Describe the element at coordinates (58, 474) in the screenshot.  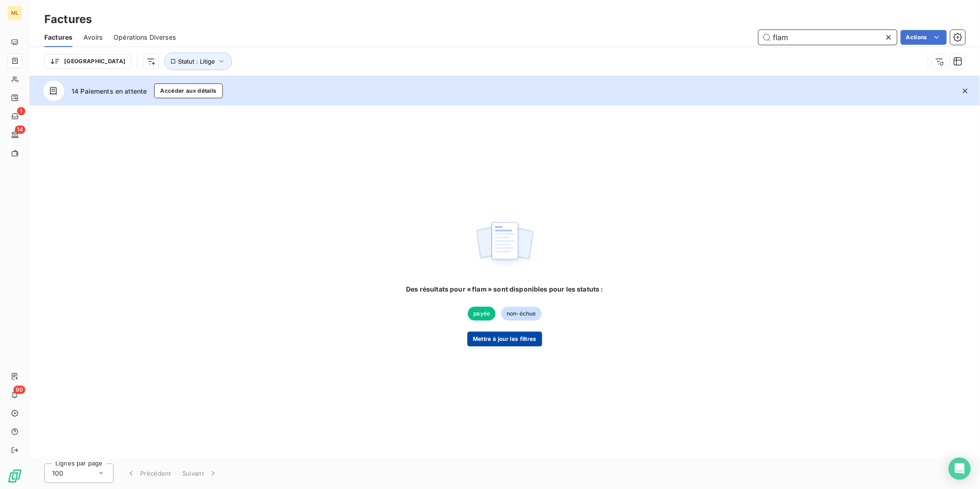
I see `span: 100` at that location.